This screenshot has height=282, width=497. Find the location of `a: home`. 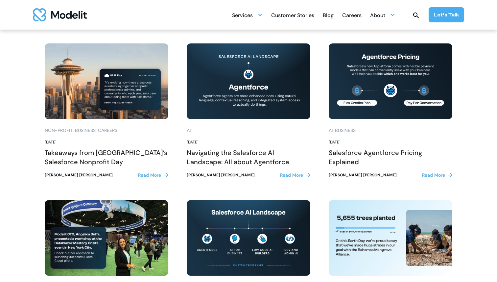

a: home is located at coordinates (60, 15).